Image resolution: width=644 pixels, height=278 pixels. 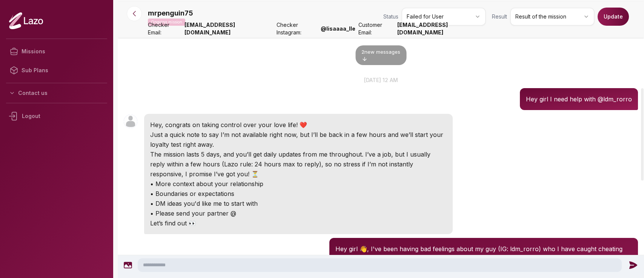 What do you see at coordinates (338, 29) in the screenshot?
I see `strong: @ lisaaaa_lle` at bounding box center [338, 29].